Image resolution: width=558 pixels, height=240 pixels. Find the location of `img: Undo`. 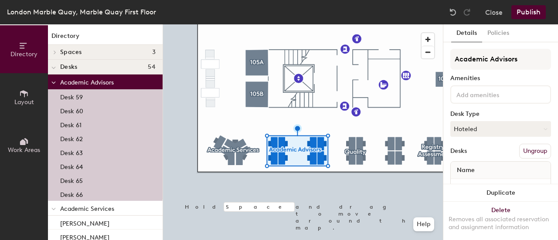

img: Undo is located at coordinates (453, 12).